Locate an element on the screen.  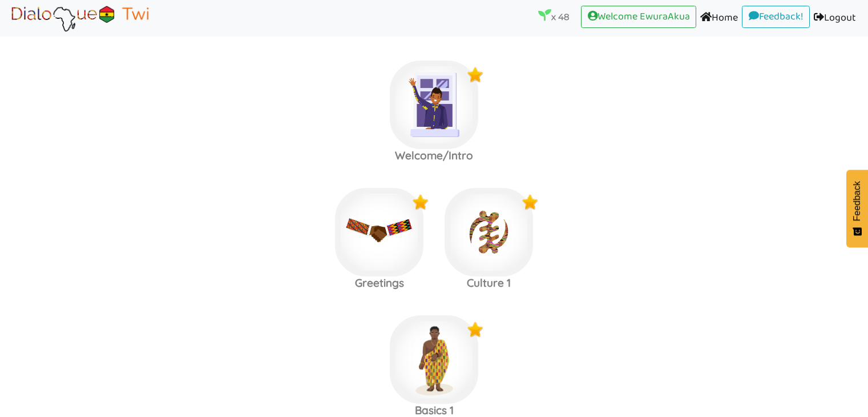
button: Feedback - Show survey is located at coordinates (857, 208).